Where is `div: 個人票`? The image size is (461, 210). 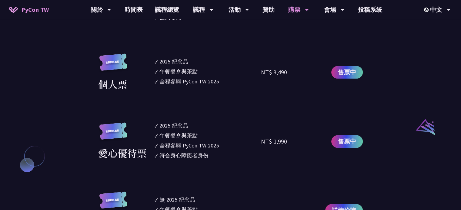 div: 個人票 is located at coordinates (113, 84).